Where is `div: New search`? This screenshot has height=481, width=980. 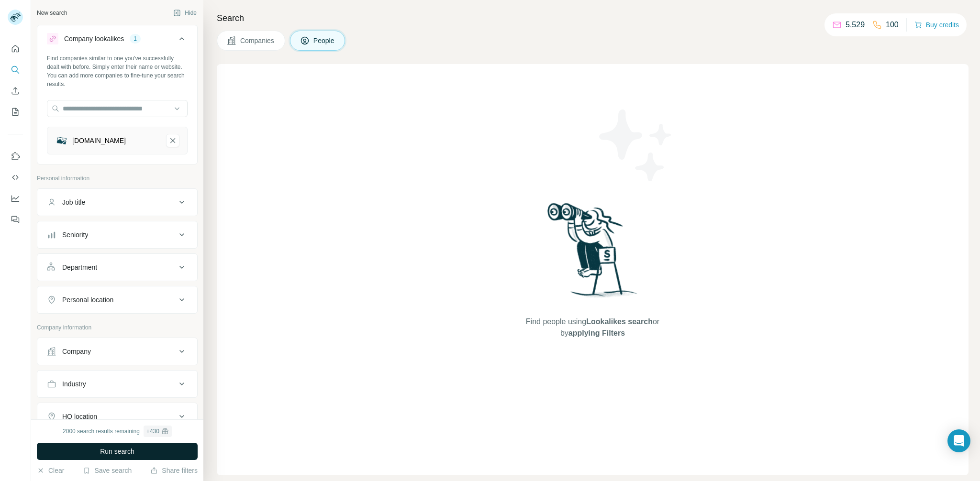
div: New search is located at coordinates (51, 13).